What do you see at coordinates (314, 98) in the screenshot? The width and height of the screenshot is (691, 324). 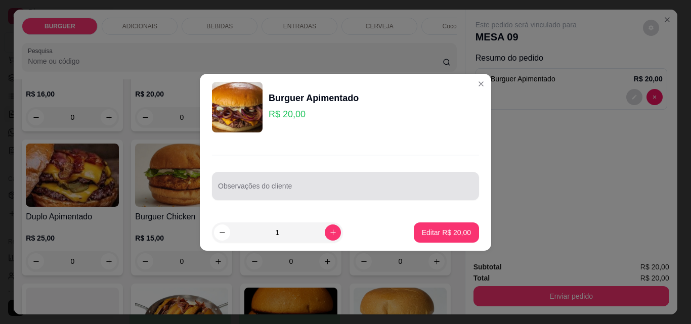 I see `div: Burguer Apimentado` at bounding box center [314, 98].